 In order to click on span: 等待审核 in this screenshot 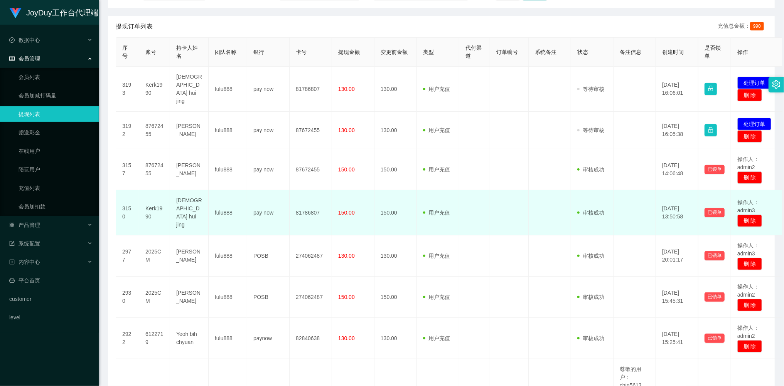, I will do `click(591, 89)`.